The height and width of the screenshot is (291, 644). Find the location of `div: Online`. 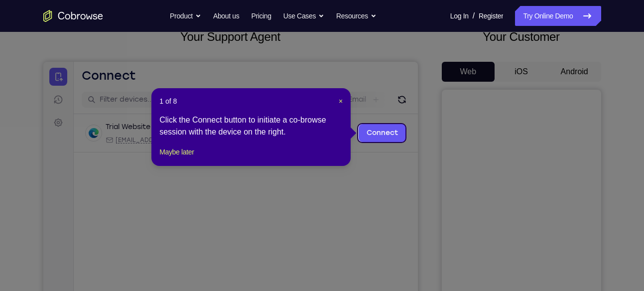

div: Online is located at coordinates (124, 65).